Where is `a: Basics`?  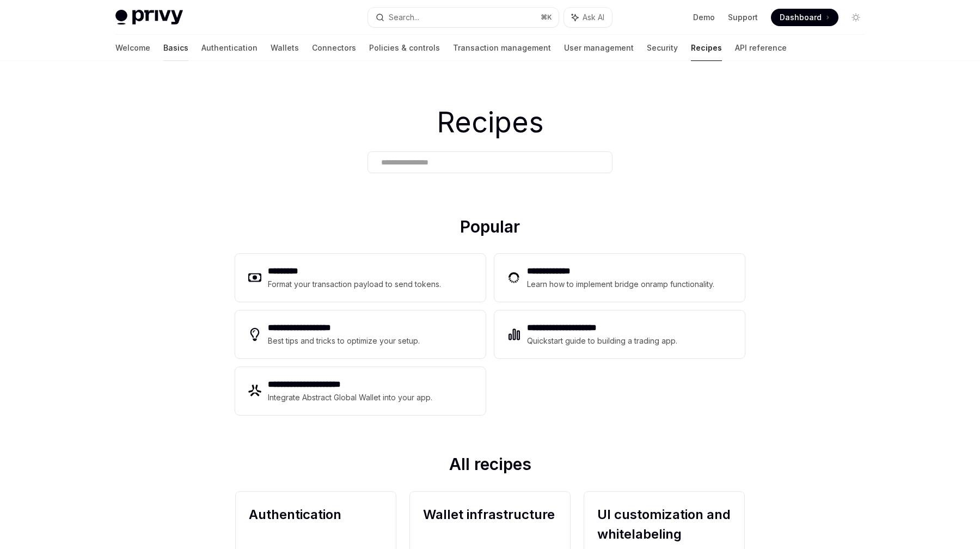
a: Basics is located at coordinates (176, 48).